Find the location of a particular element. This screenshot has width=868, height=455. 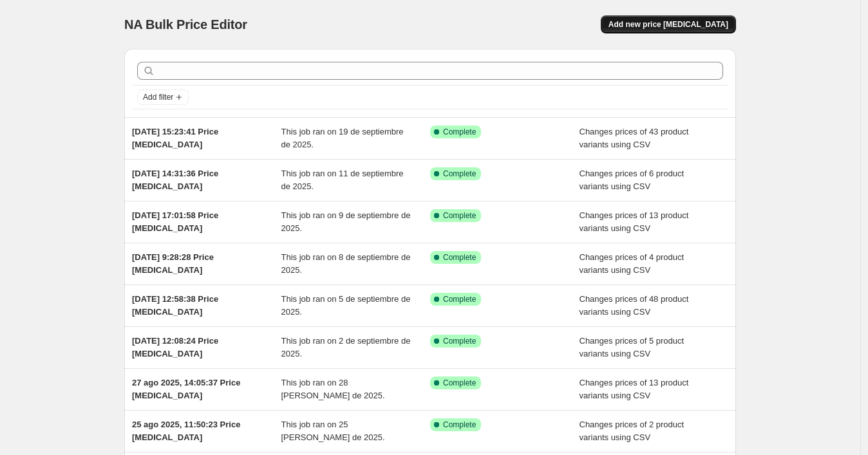

span: This job ran on 19 de septiembre de 2025. is located at coordinates (342, 138).